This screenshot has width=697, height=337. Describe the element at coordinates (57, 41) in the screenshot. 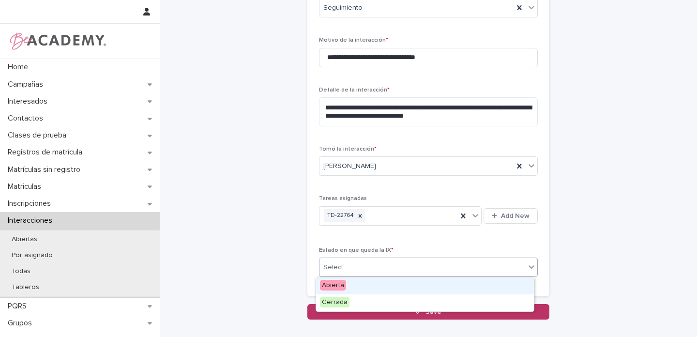

I see `img: WPrjXfSUmiLcdUfaYY4Q` at that location.